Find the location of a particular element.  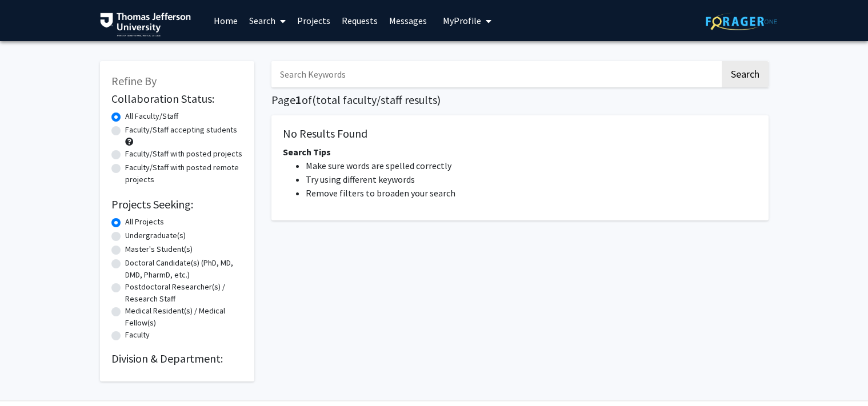

h5: No Results Found is located at coordinates (520, 134).